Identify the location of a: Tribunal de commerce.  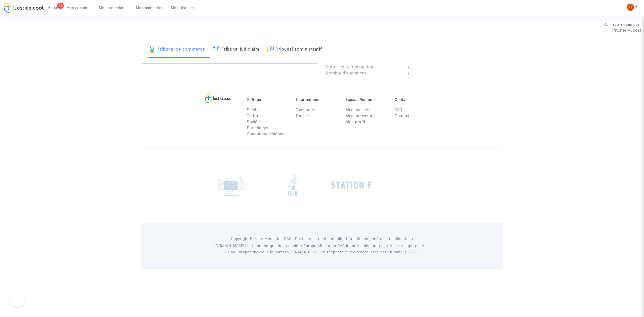
(176, 50).